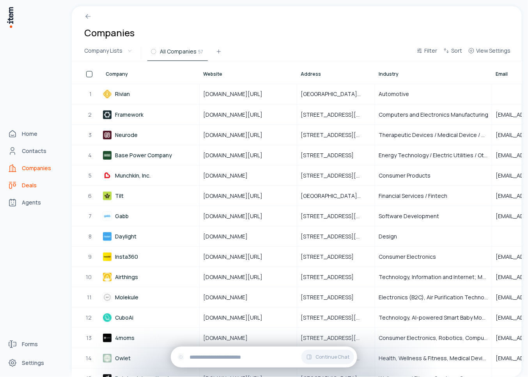 The image size is (528, 377). What do you see at coordinates (178, 54) in the screenshot?
I see `button: All Companies57` at bounding box center [178, 54].